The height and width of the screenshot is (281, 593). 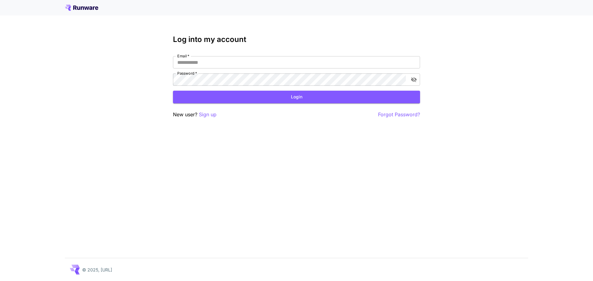 I want to click on label: Password, so click(x=187, y=73).